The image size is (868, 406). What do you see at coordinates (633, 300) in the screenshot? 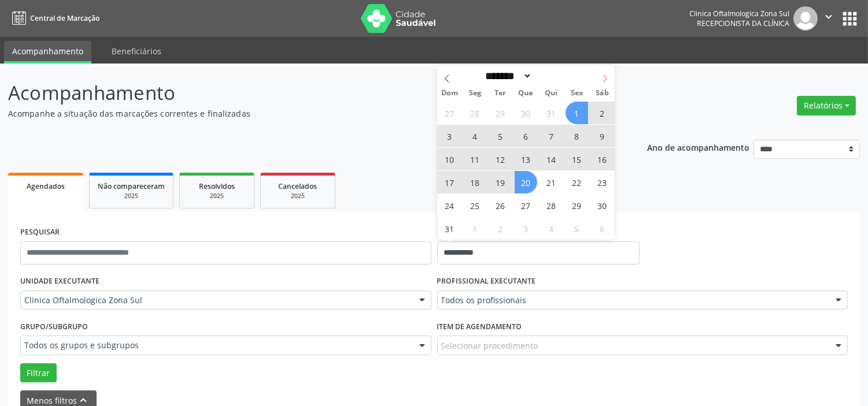
I see `span: Todos os profissionais` at bounding box center [633, 300].